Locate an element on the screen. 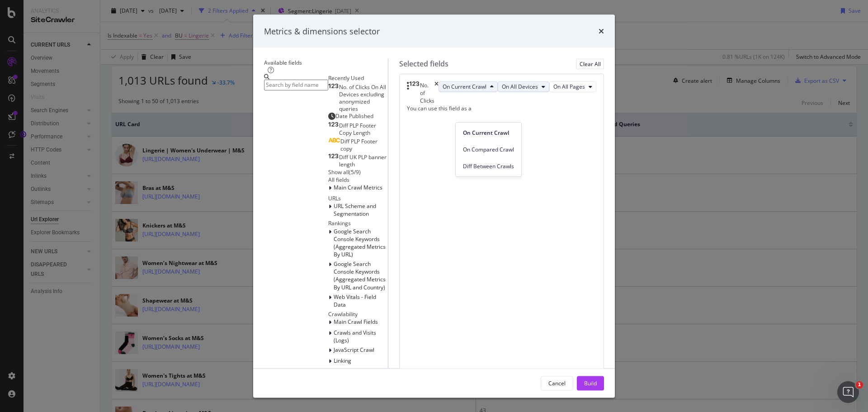  span: Rel Anchors is located at coordinates (348, 371).